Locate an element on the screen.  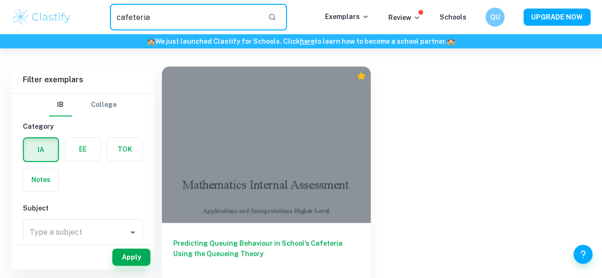
a: Schools is located at coordinates (453, 17).